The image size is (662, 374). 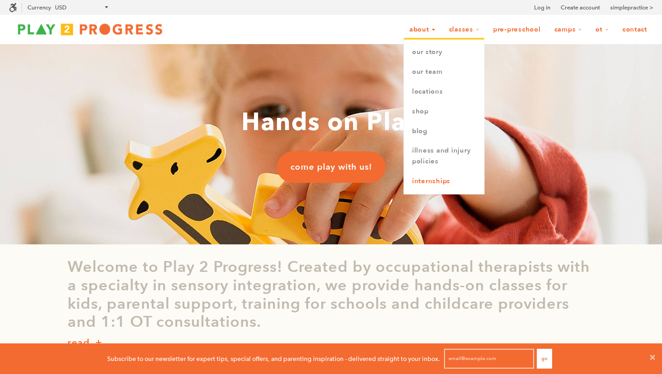 I want to click on input: email@example.com, so click(x=489, y=359).